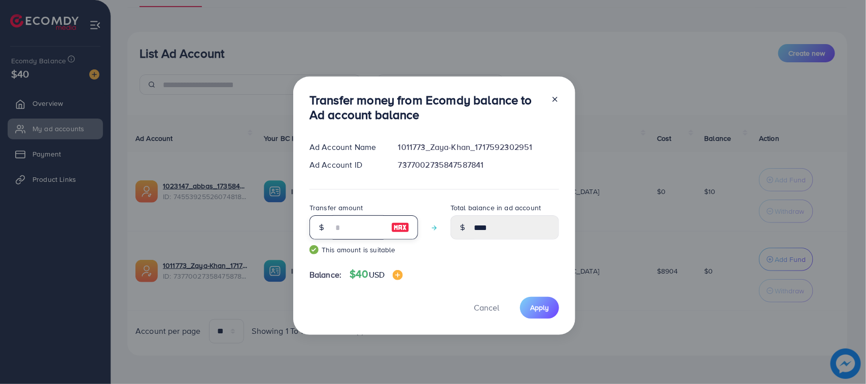  What do you see at coordinates (376, 274) in the screenshot?
I see `h4: $40` at bounding box center [376, 274].